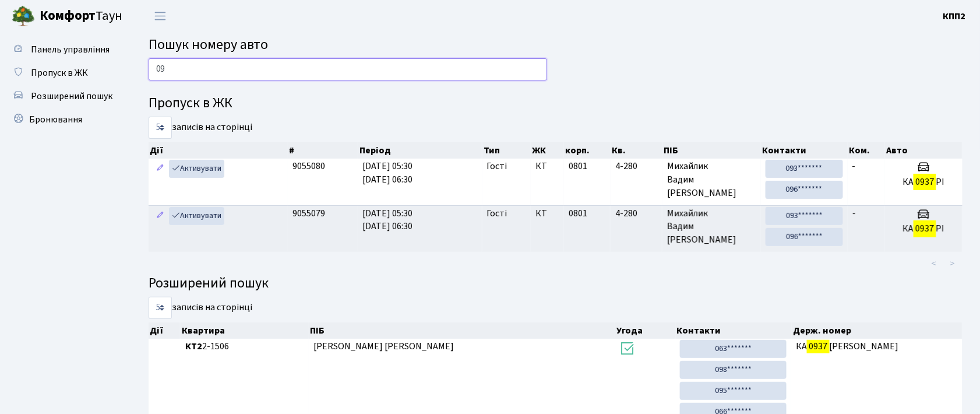 Image resolution: width=980 pixels, height=414 pixels. What do you see at coordinates (348, 70) in the screenshot?
I see `input: Пошук` at bounding box center [348, 70].